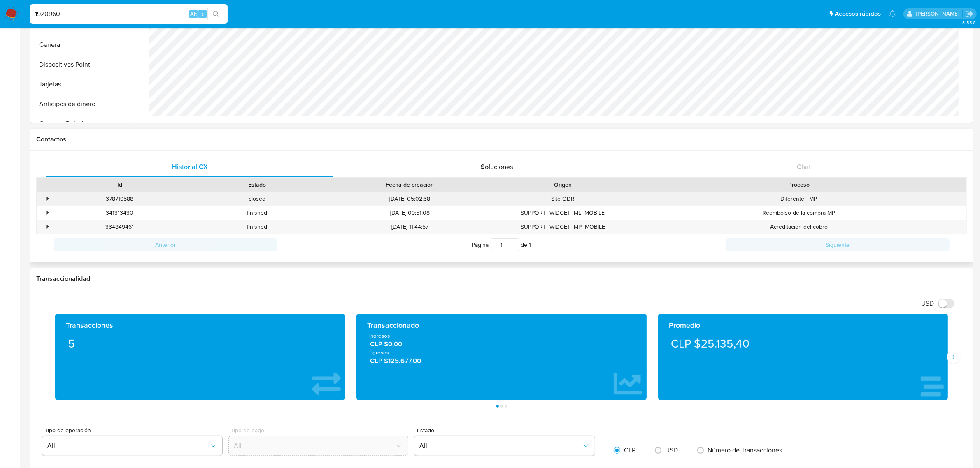 The height and width of the screenshot is (468, 980). What do you see at coordinates (119, 199) in the screenshot?
I see `div: 378719588` at bounding box center [119, 199].